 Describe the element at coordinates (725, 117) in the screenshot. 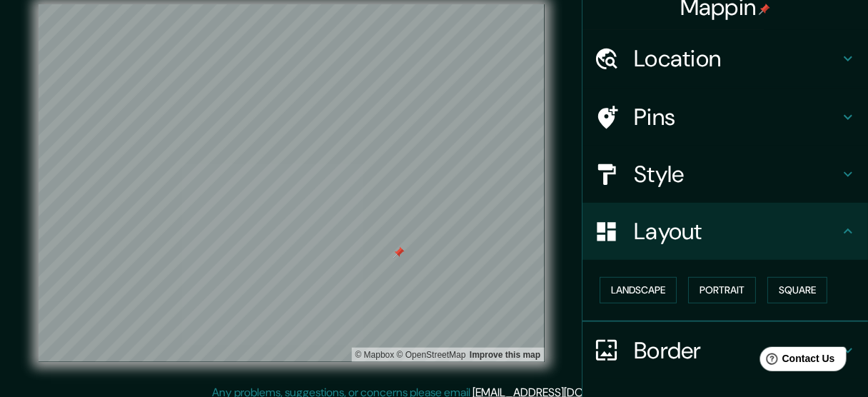

I see `div: Pins` at that location.